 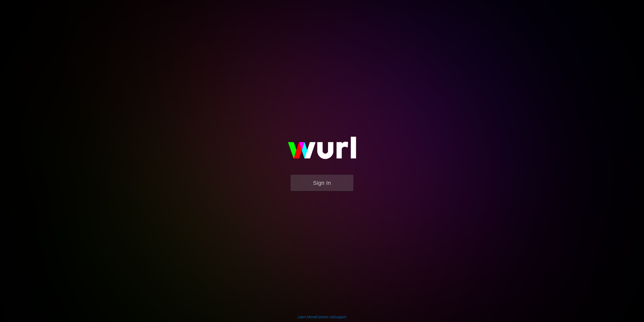 What do you see at coordinates (322, 183) in the screenshot?
I see `button: Sign In` at bounding box center [322, 183].